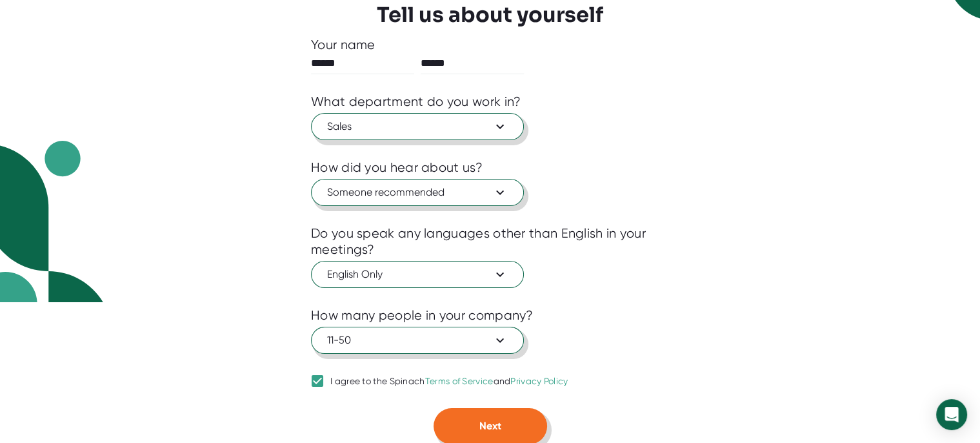 The width and height of the screenshot is (980, 443). I want to click on button: English Only, so click(418, 274).